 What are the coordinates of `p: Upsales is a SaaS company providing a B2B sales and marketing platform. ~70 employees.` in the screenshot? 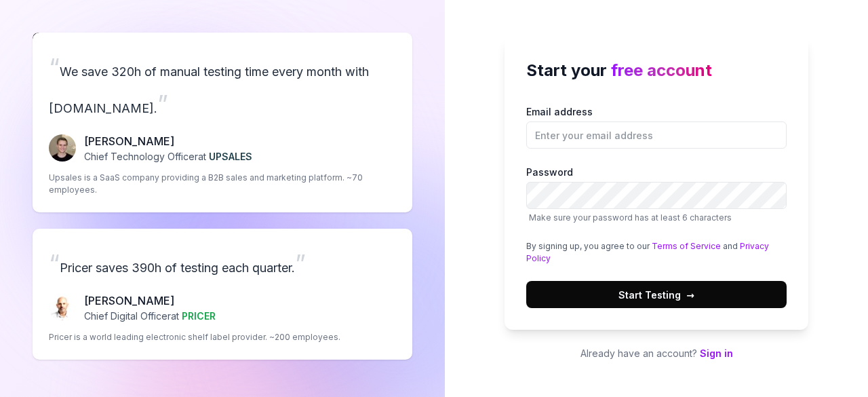 It's located at (222, 184).